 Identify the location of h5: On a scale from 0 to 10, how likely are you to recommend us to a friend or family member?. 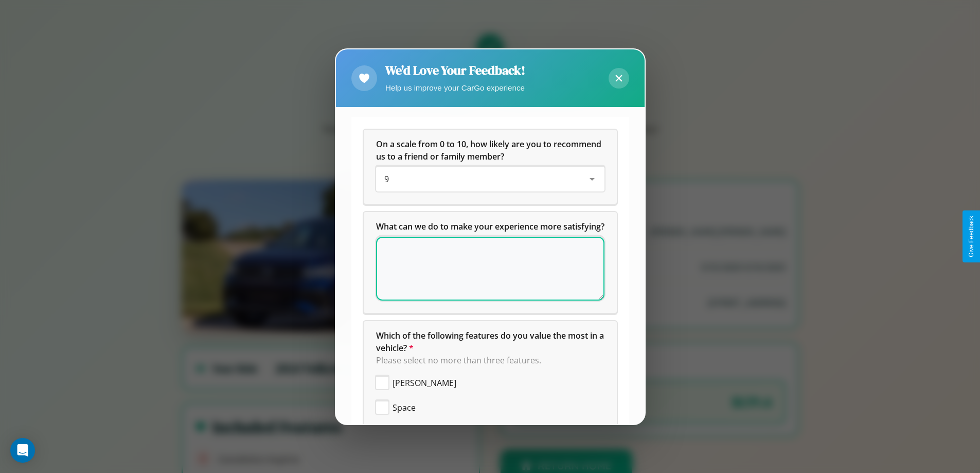
(490, 150).